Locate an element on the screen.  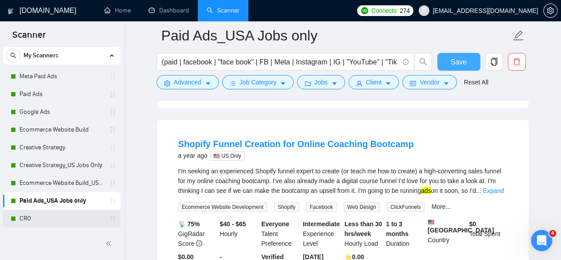
a: setting is located at coordinates (551, 11).